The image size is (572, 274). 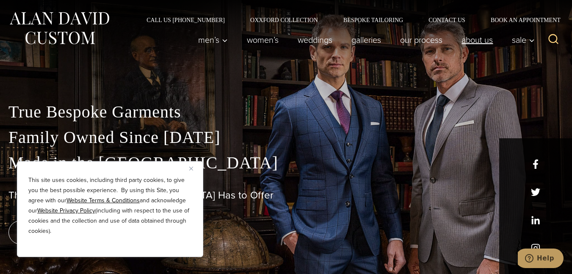 What do you see at coordinates (348, 20) in the screenshot?
I see `nav: Secondary Navigation` at bounding box center [348, 20].